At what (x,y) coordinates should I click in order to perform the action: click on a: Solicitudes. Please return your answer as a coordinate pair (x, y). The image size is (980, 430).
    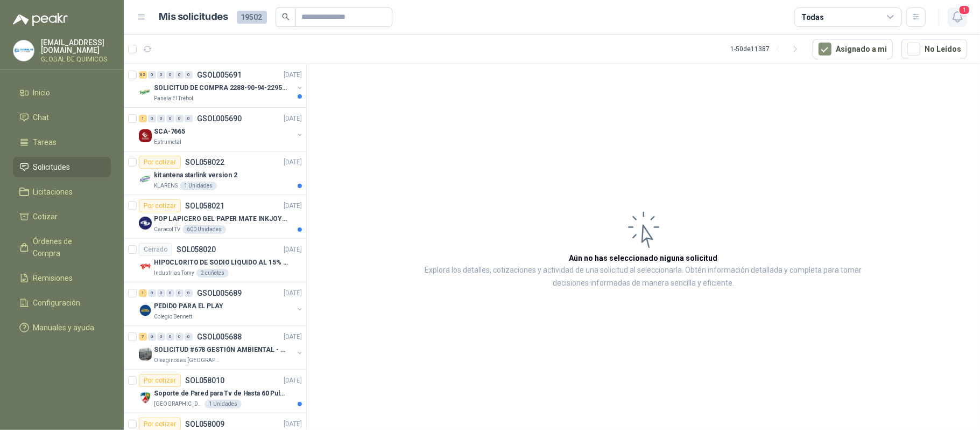
    Looking at the image, I should click on (62, 167).